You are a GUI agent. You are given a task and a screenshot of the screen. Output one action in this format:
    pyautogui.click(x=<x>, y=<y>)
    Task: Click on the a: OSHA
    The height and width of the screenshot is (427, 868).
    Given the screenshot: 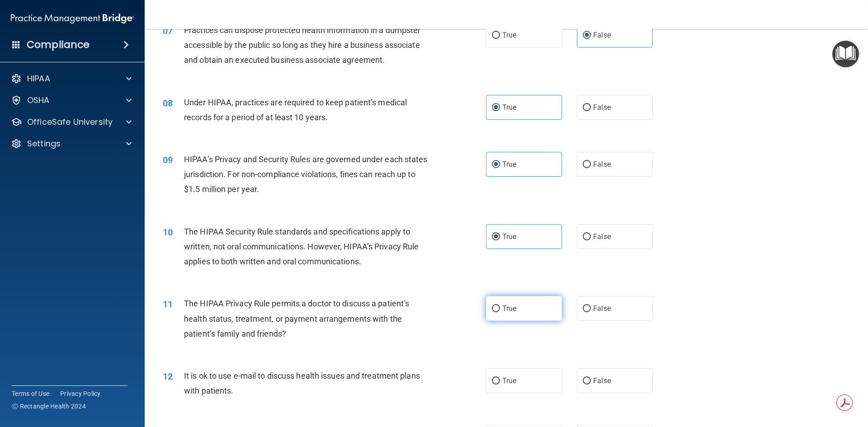 What is the action you would take?
    pyautogui.click(x=71, y=100)
    